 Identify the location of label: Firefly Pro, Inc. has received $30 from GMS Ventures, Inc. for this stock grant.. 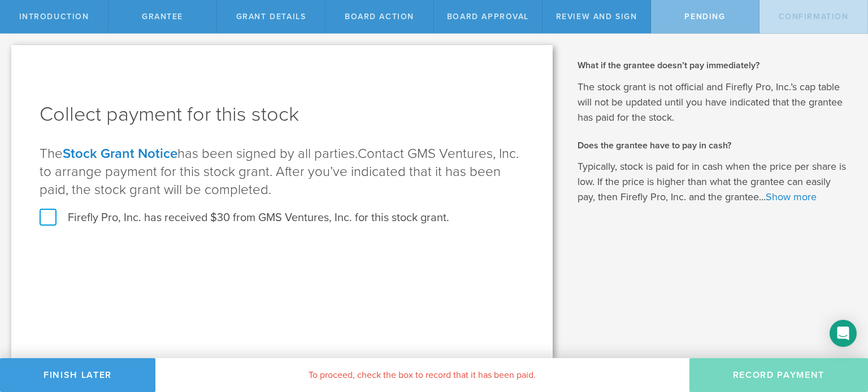
(244, 218).